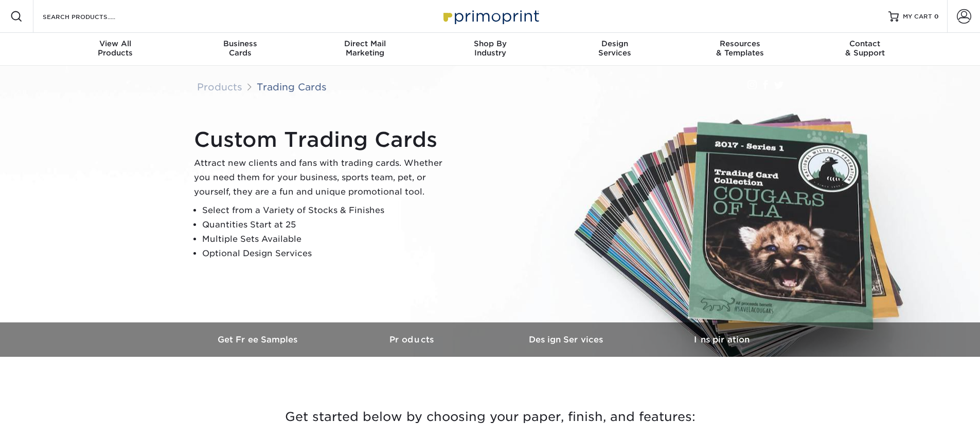 Image resolution: width=980 pixels, height=441 pixels. What do you see at coordinates (115, 44) in the screenshot?
I see `span: View All` at bounding box center [115, 44].